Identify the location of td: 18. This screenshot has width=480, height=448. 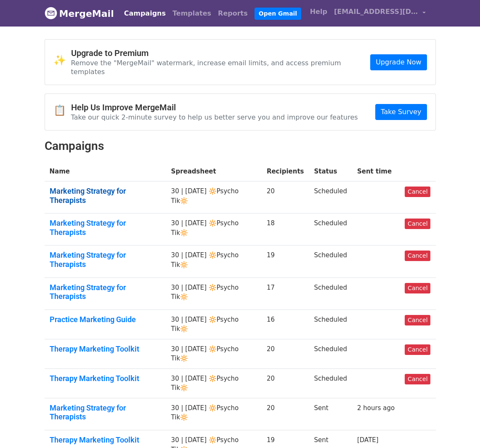
(285, 229).